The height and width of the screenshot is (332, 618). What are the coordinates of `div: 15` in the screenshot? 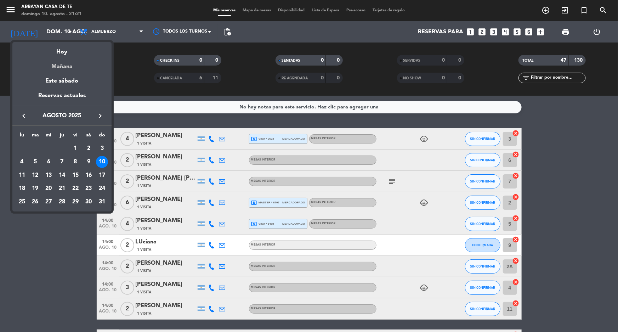 It's located at (75, 175).